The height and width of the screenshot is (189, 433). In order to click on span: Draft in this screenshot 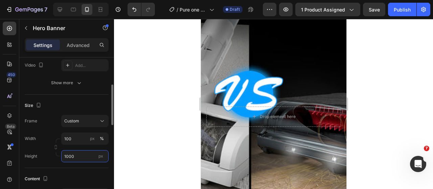, I will do `click(235, 9)`.